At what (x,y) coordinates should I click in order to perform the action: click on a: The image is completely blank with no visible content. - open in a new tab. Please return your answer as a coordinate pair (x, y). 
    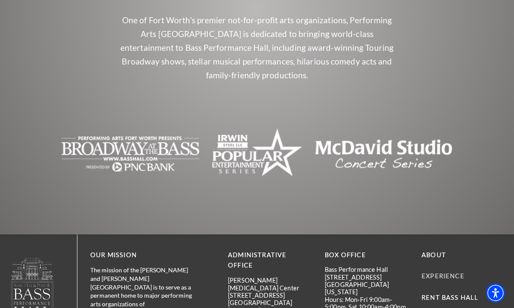
    Looking at the image, I should click on (257, 153).